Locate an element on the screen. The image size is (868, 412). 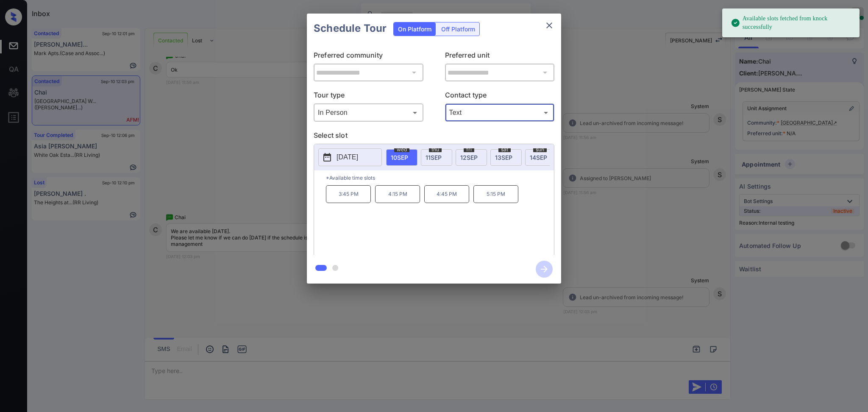
span: 14 SEP is located at coordinates (538, 158).